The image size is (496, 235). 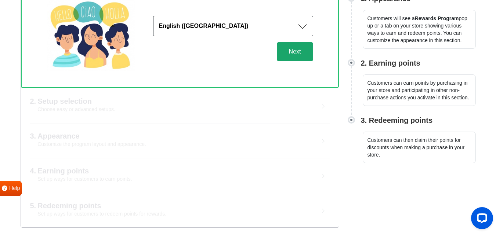 I want to click on h3: 3. Redeeming points, so click(x=397, y=120).